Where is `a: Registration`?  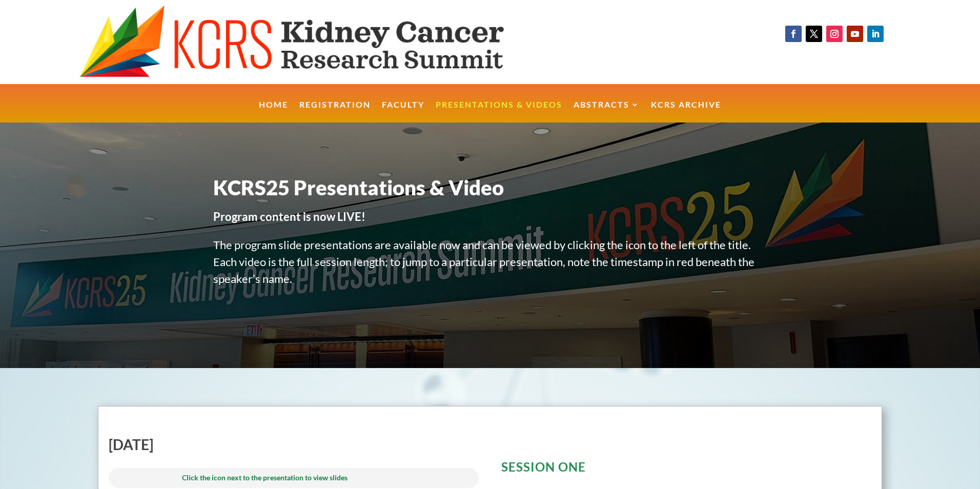
a: Registration is located at coordinates (335, 112).